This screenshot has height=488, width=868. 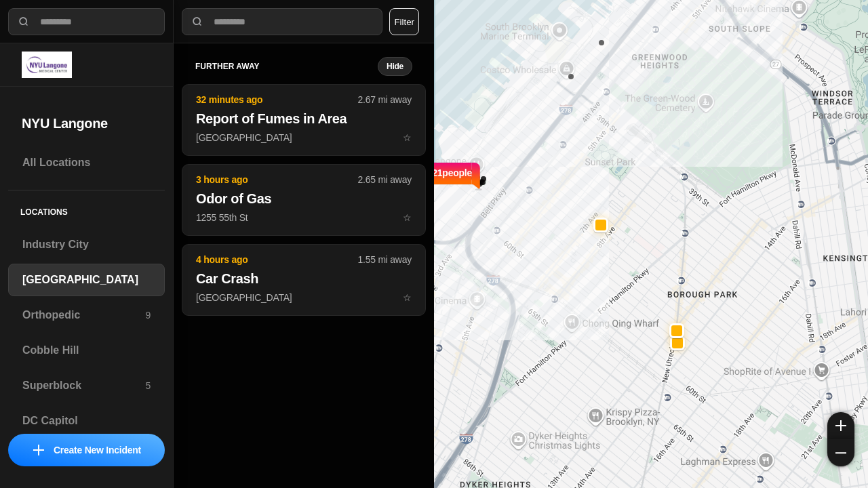 I want to click on a: Cobble Hill, so click(x=86, y=351).